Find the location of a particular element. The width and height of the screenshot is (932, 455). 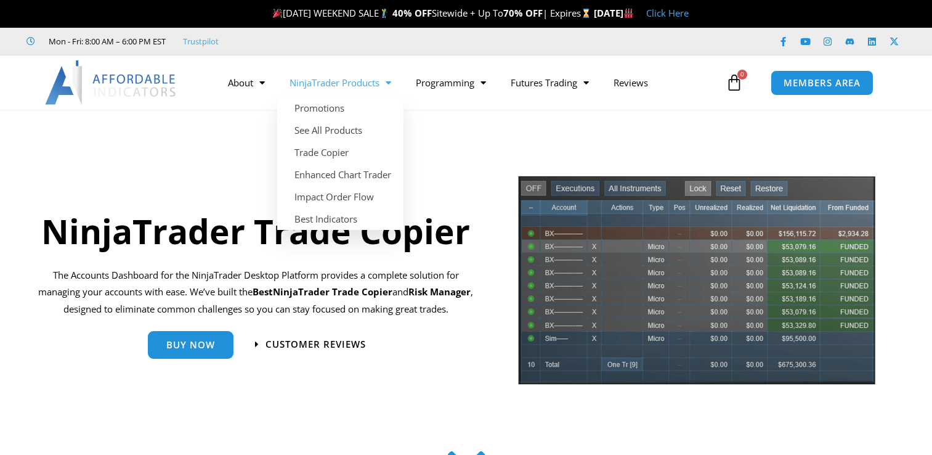

strong: 70% OFF is located at coordinates (523, 13).